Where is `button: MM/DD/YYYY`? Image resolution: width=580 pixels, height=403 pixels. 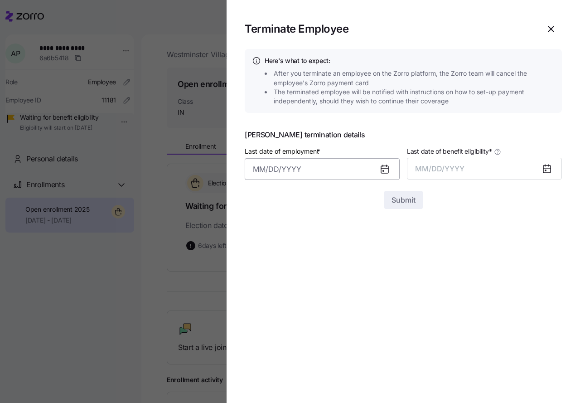 button: MM/DD/YYYY is located at coordinates (485, 169).